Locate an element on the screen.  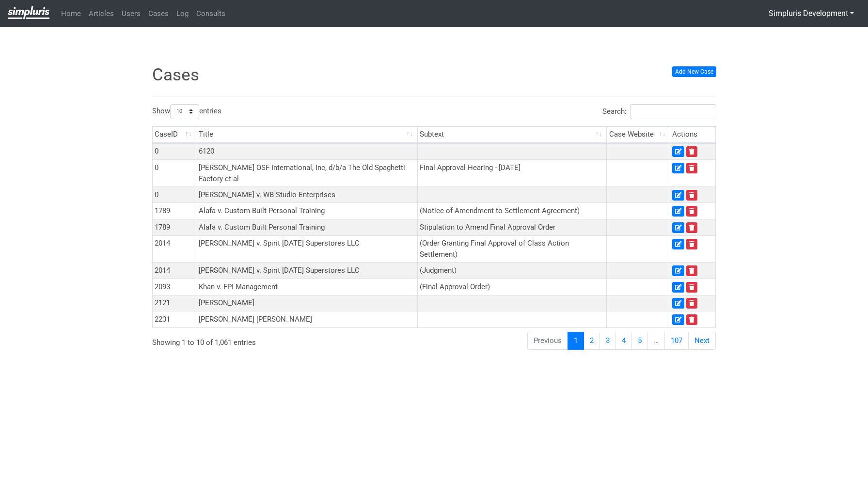
th: Case Website: activate to sort column ascending is located at coordinates (638, 134).